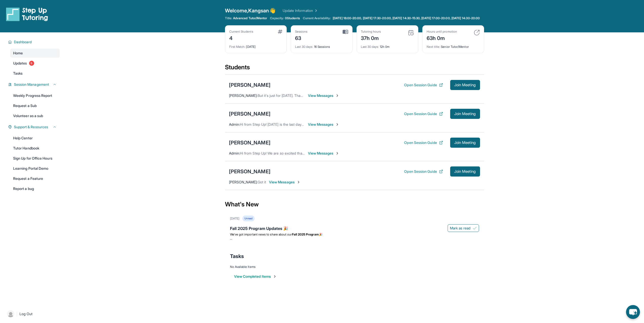 The image size is (644, 323). Describe the element at coordinates (31, 127) in the screenshot. I see `span: Support & Resources` at that location.